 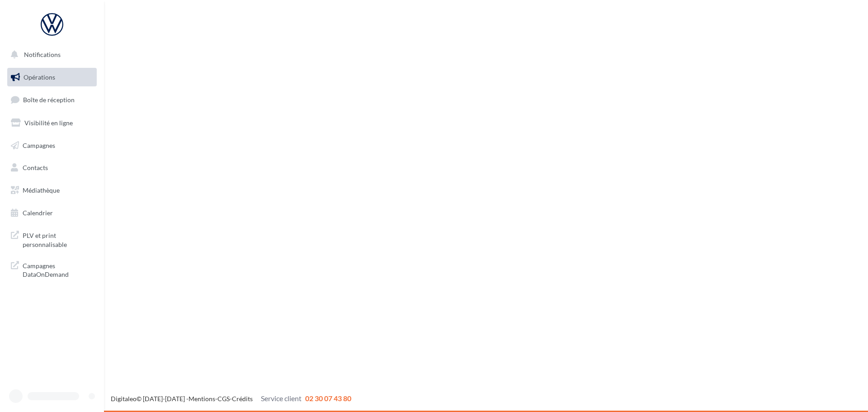 I want to click on span: Médiathèque, so click(x=41, y=190).